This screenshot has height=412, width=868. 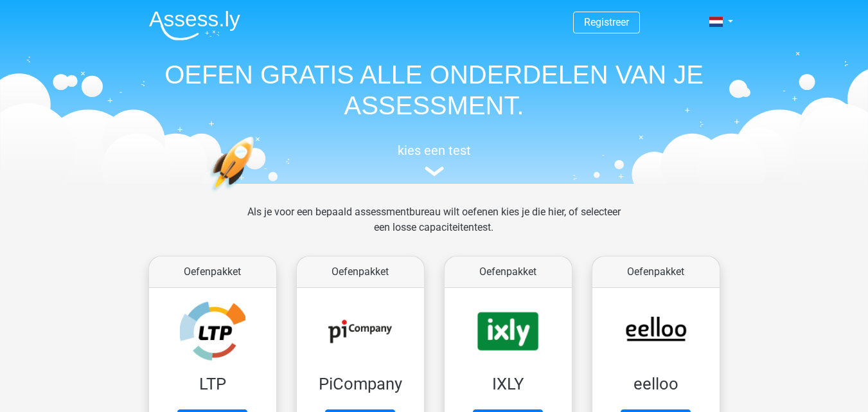 What do you see at coordinates (434, 90) in the screenshot?
I see `h1: OEFEN GRATIS ALLE ONDERDELEN VAN JE ASSESSMENT.` at bounding box center [434, 90].